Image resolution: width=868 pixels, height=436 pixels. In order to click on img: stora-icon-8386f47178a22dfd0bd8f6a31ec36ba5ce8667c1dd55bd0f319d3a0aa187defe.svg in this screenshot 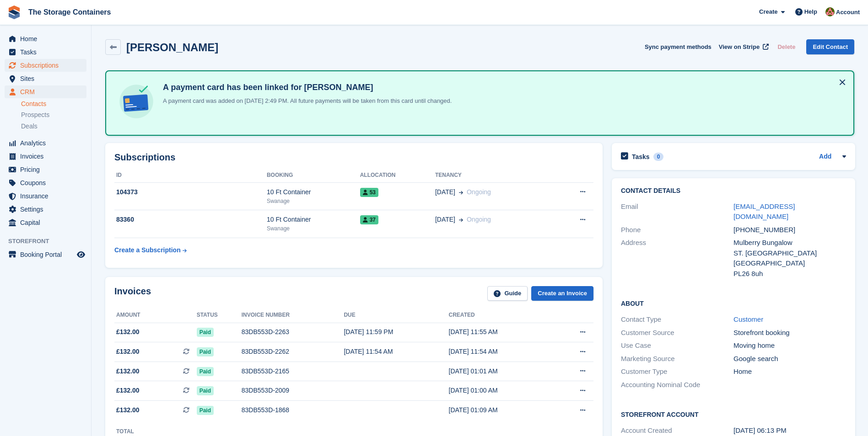, I will do `click(14, 13)`.